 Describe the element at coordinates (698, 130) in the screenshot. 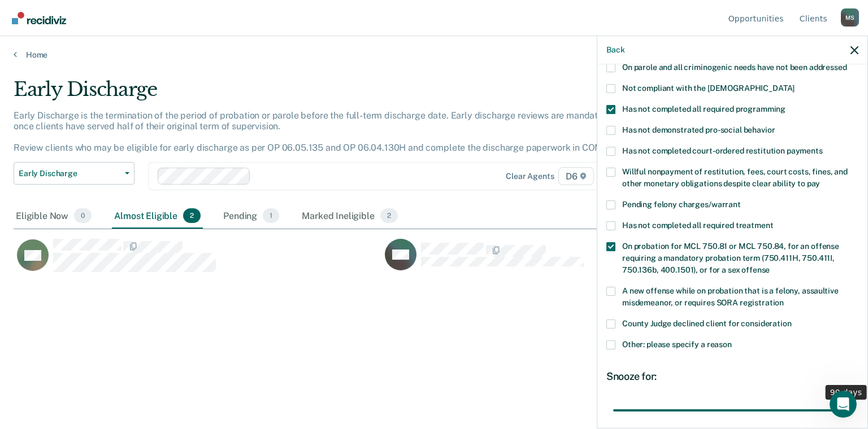

I see `span: Has not demonstrated pro-social behavior` at that location.